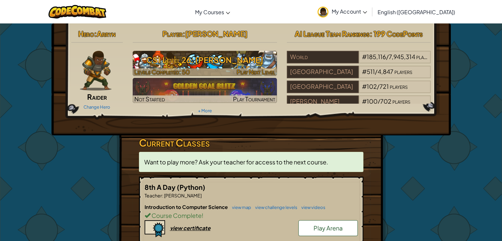 The width and height of the screenshot is (502, 241). I want to click on span: Not Started, so click(149, 99).